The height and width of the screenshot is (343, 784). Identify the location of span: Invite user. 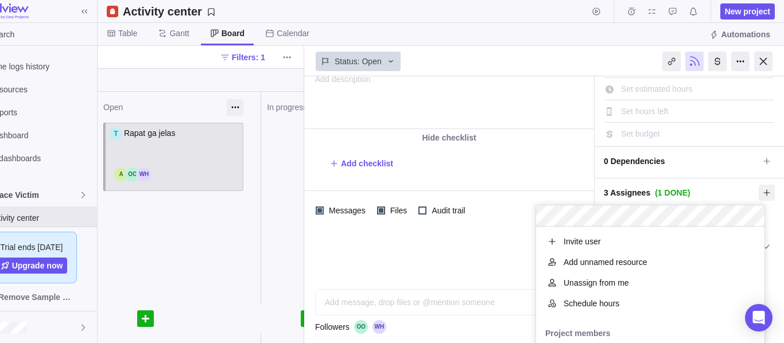
(582, 242).